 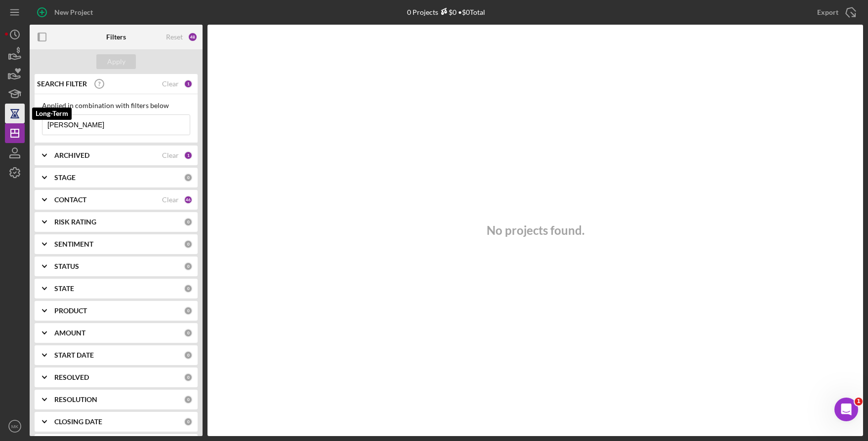 I want to click on b: START DATE, so click(x=74, y=356).